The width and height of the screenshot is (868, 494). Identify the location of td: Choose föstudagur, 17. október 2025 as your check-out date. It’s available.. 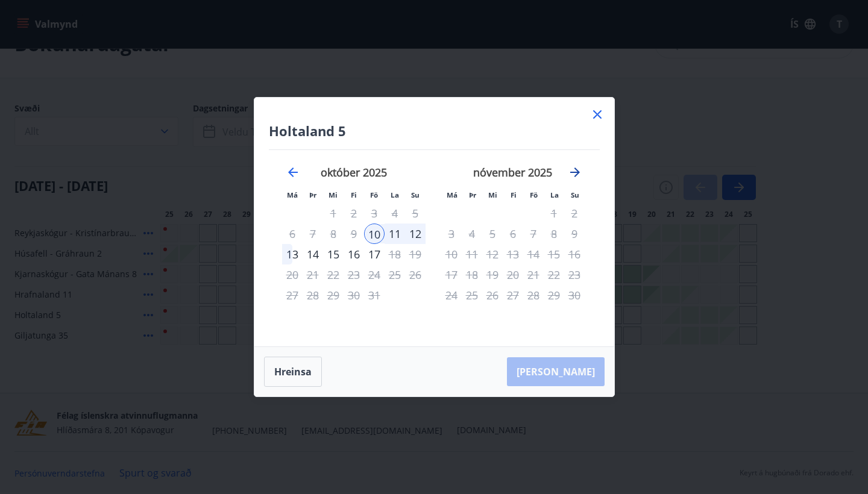
(374, 254).